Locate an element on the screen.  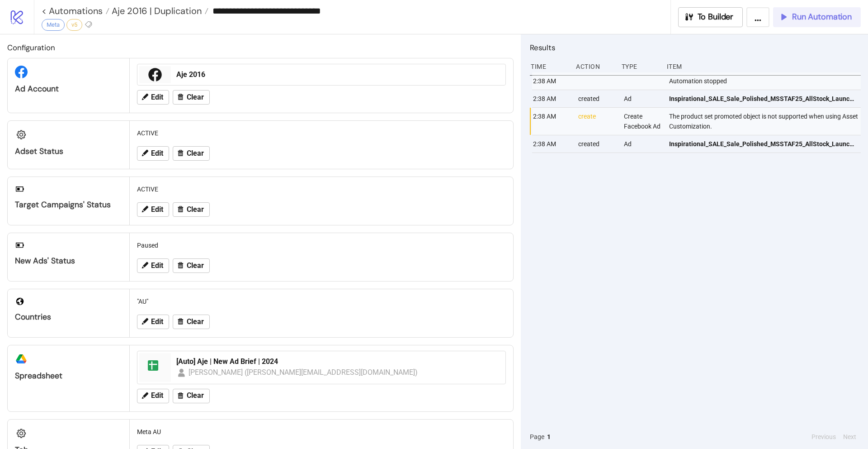
div: New Ads' Status is located at coordinates (68, 260).